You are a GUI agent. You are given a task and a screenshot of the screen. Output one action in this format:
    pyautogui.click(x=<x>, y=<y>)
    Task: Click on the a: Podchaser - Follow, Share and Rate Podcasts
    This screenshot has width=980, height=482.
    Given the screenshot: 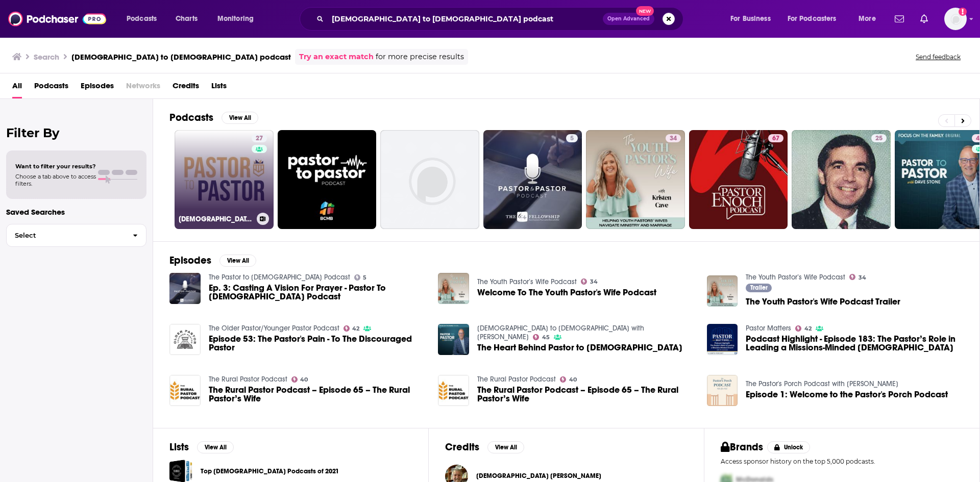 What is the action you would take?
    pyautogui.click(x=57, y=19)
    